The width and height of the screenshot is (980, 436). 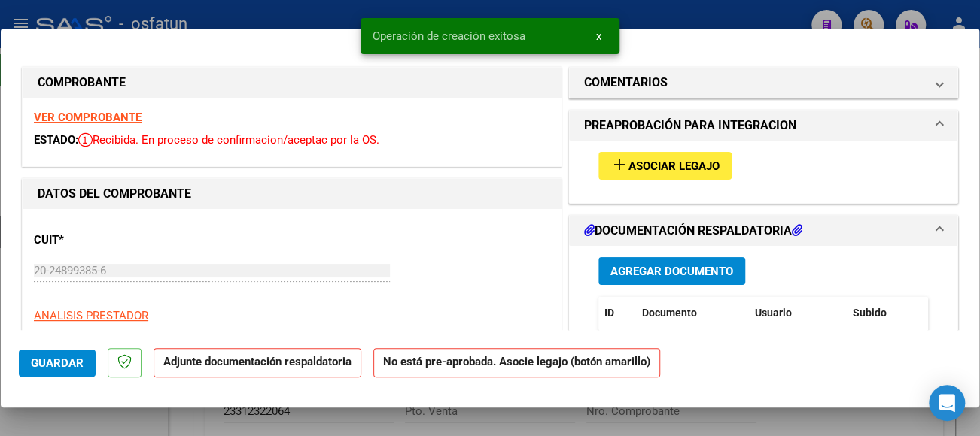 I want to click on span: Documento, so click(x=669, y=313).